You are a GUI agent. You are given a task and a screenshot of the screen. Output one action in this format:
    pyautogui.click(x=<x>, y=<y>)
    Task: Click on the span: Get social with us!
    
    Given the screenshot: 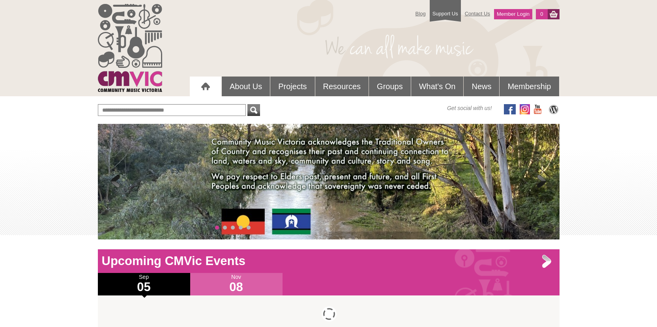 What is the action you would take?
    pyautogui.click(x=470, y=108)
    